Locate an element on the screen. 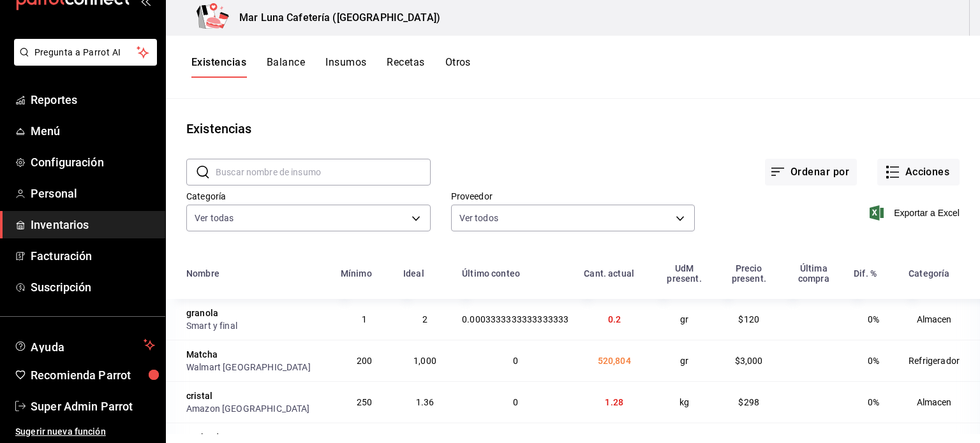 The height and width of the screenshot is (443, 980). div: cristal is located at coordinates (199, 396).